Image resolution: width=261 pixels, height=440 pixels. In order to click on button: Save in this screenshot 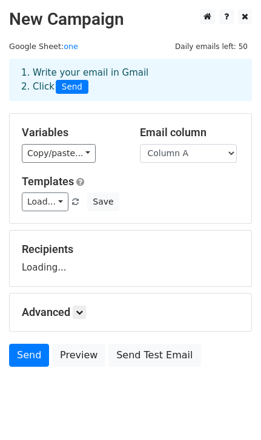, I will do `click(103, 202)`.